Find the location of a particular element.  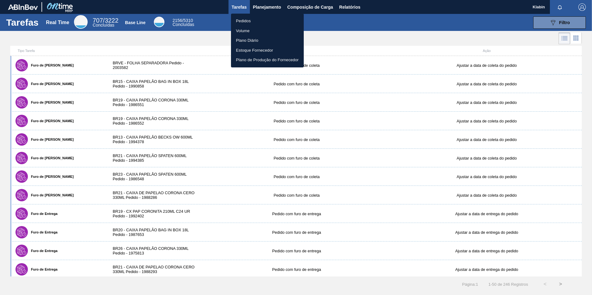

a: Pedidos is located at coordinates (267, 21).